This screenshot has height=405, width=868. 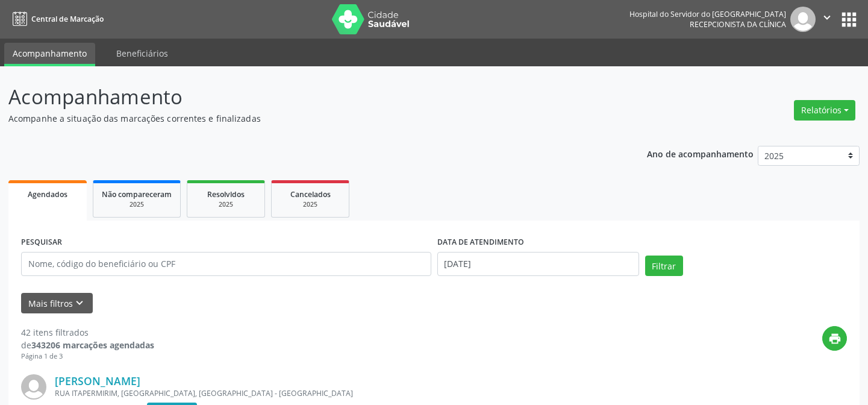 I want to click on i: print, so click(x=835, y=338).